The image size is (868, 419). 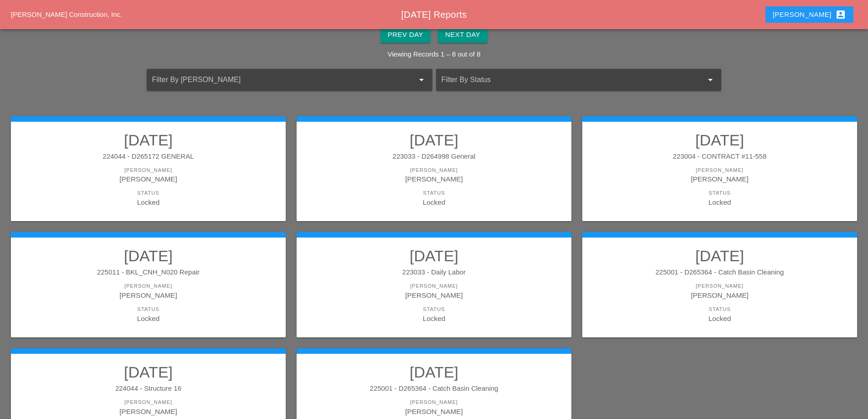 What do you see at coordinates (148, 156) in the screenshot?
I see `div: 224044 - D265172 GENERAL` at bounding box center [148, 156].